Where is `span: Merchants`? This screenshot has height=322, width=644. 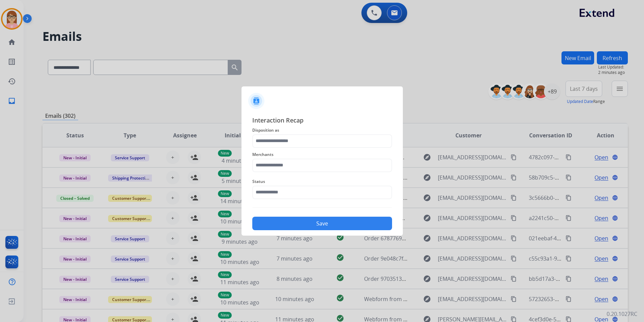 span: Merchants is located at coordinates (322, 155).